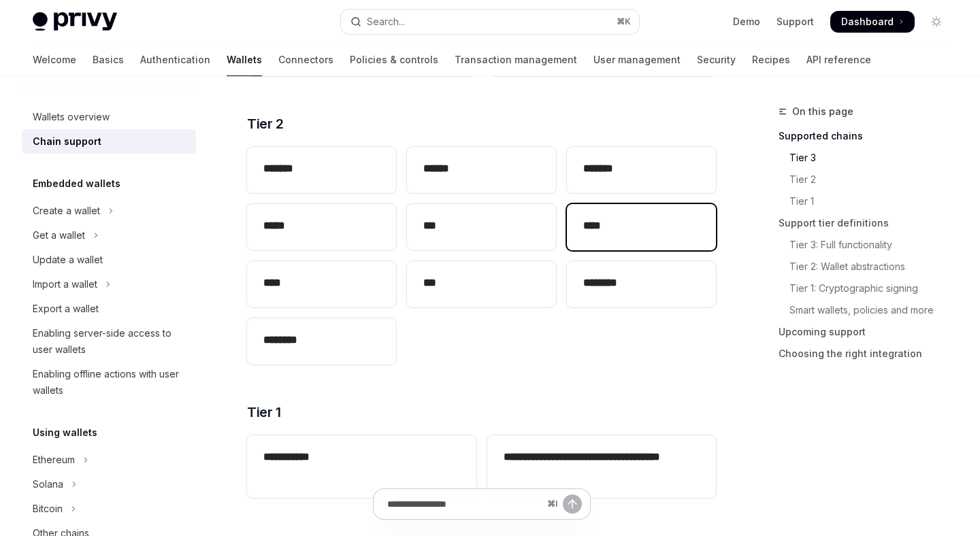  What do you see at coordinates (464, 504) in the screenshot?
I see `input: Ask a question...` at bounding box center [464, 504].